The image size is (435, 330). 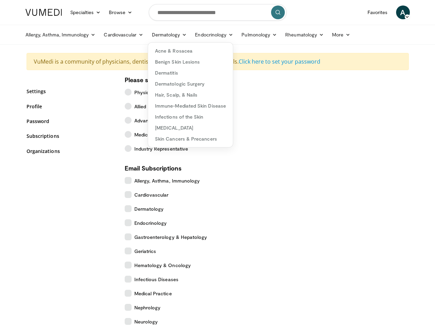 What do you see at coordinates (150, 223) in the screenshot?
I see `span: Endocrinology` at bounding box center [150, 223].